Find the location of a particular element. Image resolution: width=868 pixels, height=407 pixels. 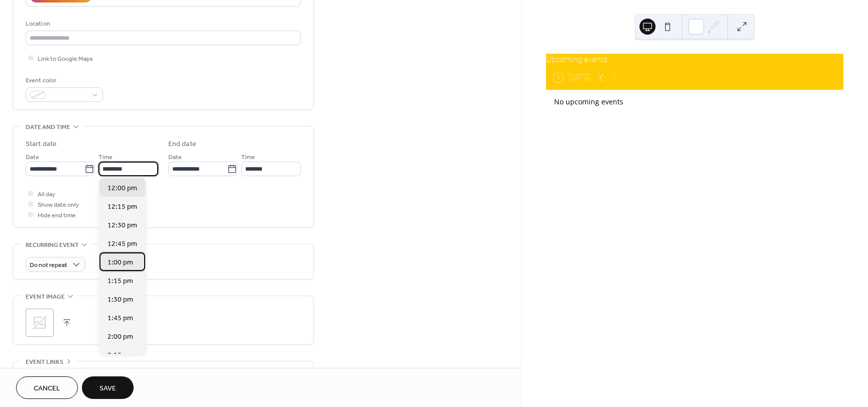

div: Upcoming events is located at coordinates (694, 59).